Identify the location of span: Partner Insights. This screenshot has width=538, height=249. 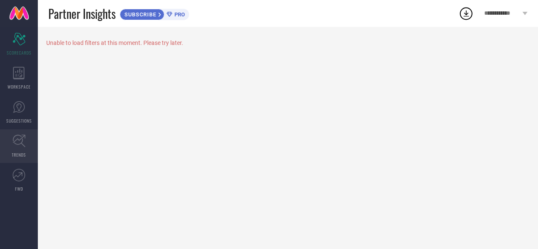
(82, 13).